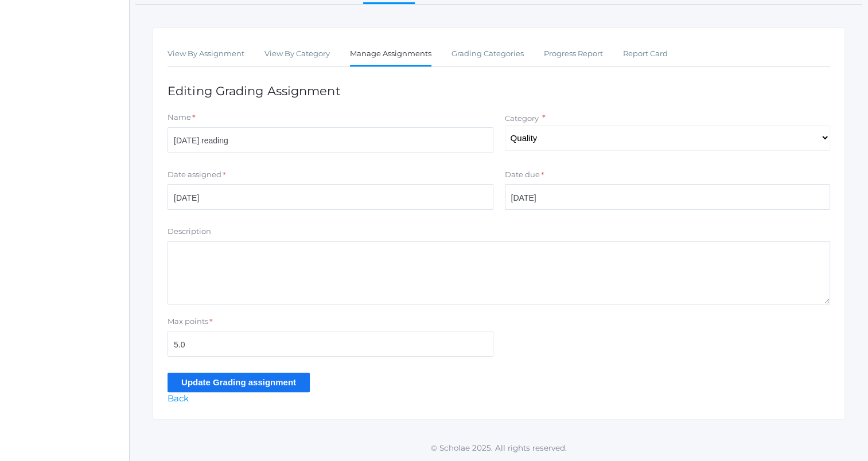  Describe the element at coordinates (521, 175) in the screenshot. I see `label: Date due` at that location.